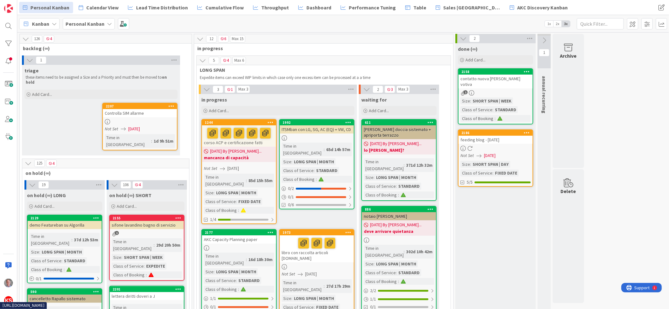  What do you see at coordinates (21, 5) in the screenshot?
I see `span: Support` at bounding box center [21, 5].